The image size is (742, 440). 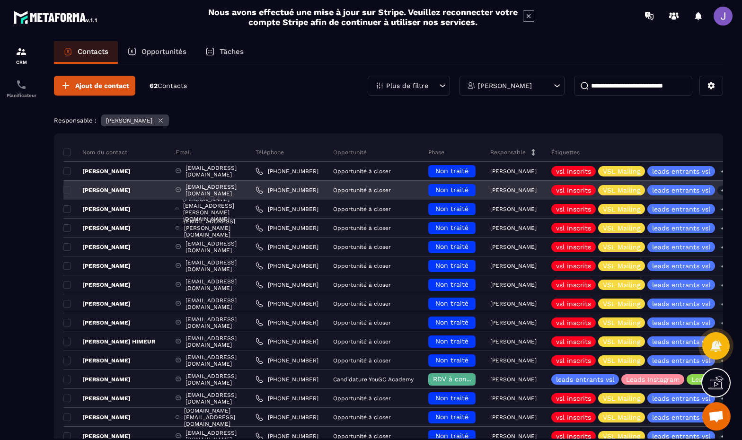 What do you see at coordinates (270, 152) in the screenshot?
I see `p: Téléphone` at bounding box center [270, 152].